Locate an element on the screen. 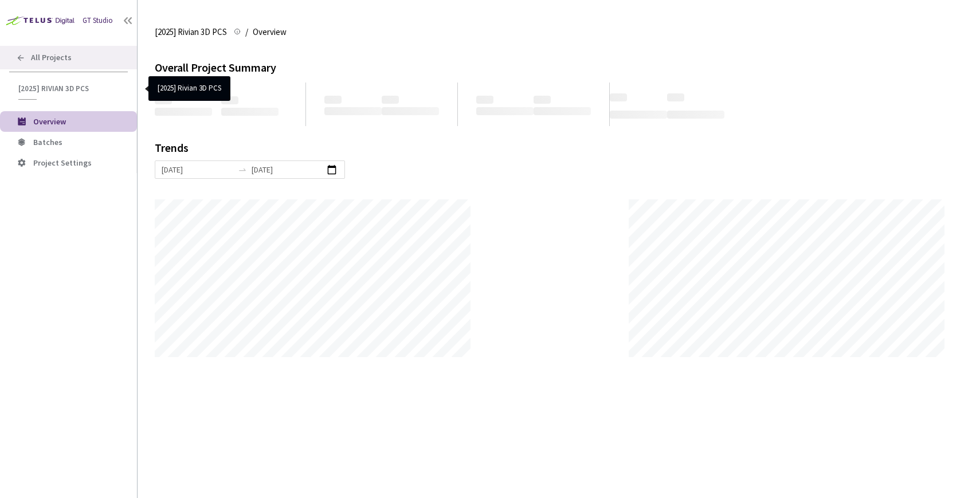  input: End date is located at coordinates (287, 169).